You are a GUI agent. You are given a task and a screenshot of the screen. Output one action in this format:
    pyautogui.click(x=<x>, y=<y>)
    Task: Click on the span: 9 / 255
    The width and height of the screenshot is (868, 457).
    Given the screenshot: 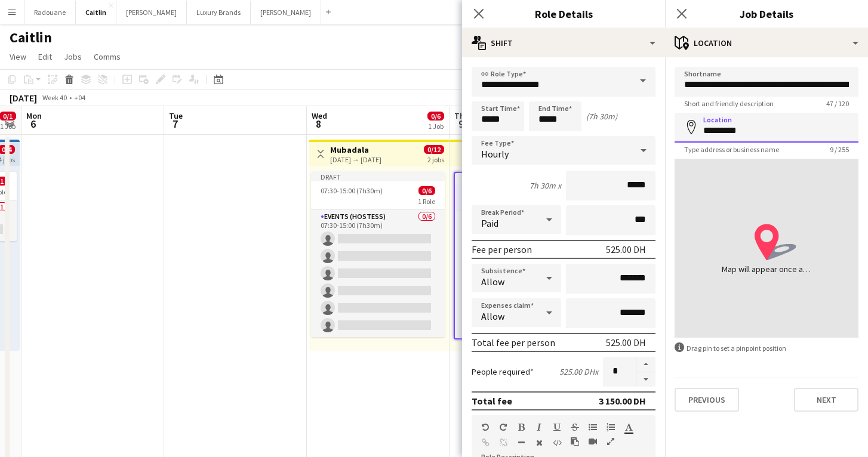 What is the action you would take?
    pyautogui.click(x=839, y=149)
    